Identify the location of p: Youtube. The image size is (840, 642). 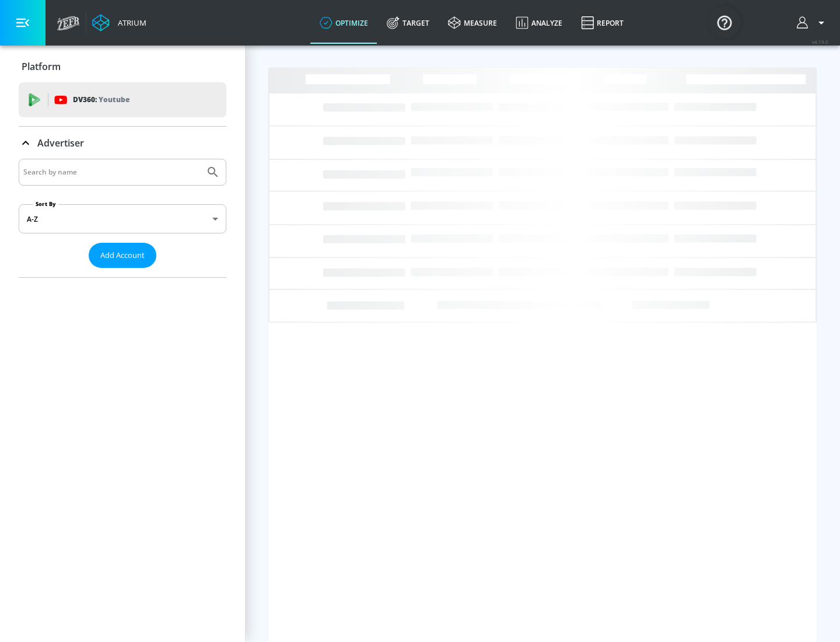
(114, 99).